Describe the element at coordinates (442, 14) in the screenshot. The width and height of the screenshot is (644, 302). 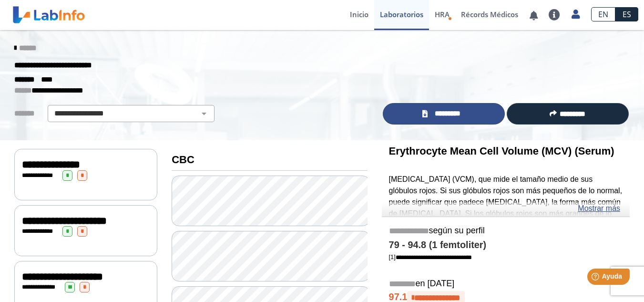
I see `span: HRA` at that location.